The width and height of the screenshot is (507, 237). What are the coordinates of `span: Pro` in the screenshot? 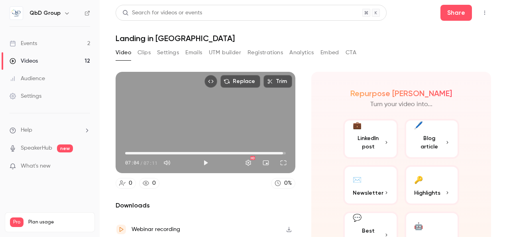 It's located at (17, 222).